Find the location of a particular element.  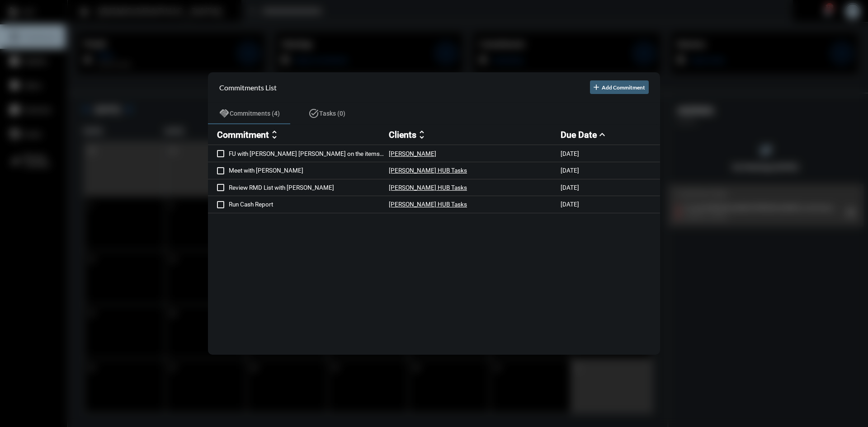

h2: Commitments List is located at coordinates (248, 88).